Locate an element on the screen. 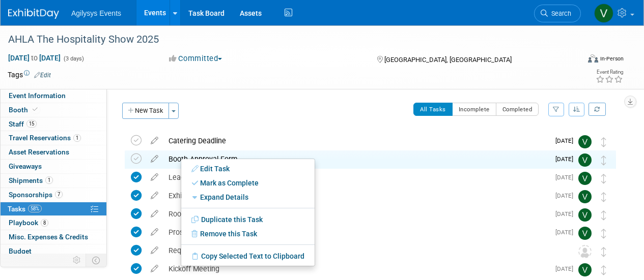 The height and width of the screenshot is (280, 644). span: 8 is located at coordinates (45, 222).